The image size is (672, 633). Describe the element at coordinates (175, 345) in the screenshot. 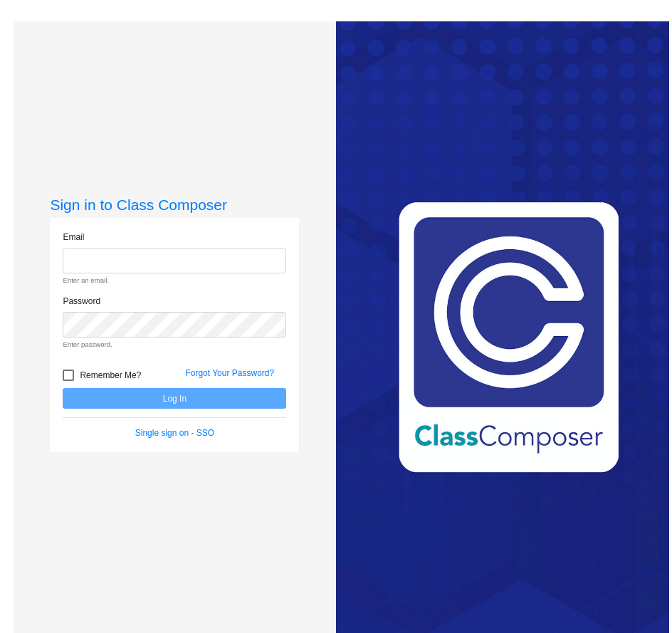

I see `small: Enter password.` at that location.